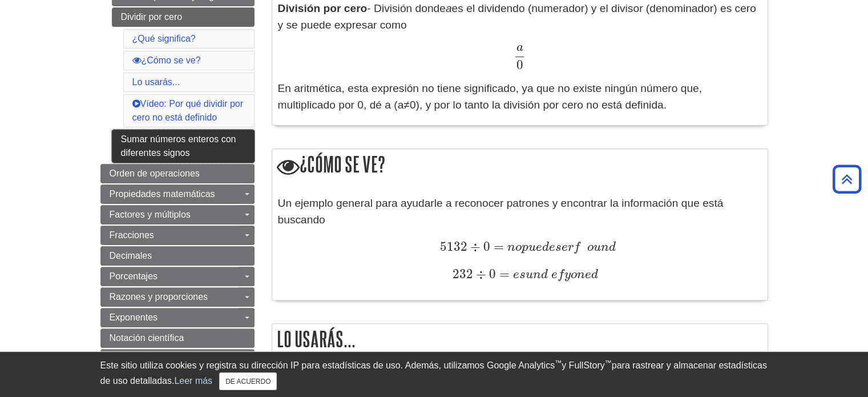  I want to click on font: ¿Qué significa?, so click(164, 38).